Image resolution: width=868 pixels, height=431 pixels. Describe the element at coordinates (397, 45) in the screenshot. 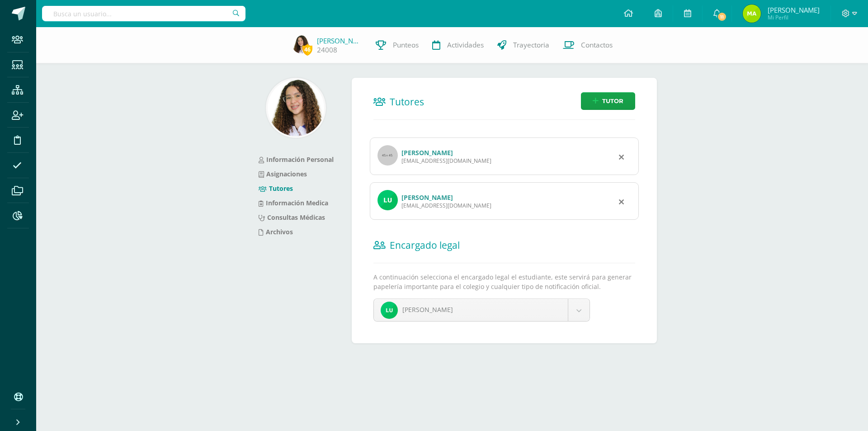

I see `a: Punteos` at that location.